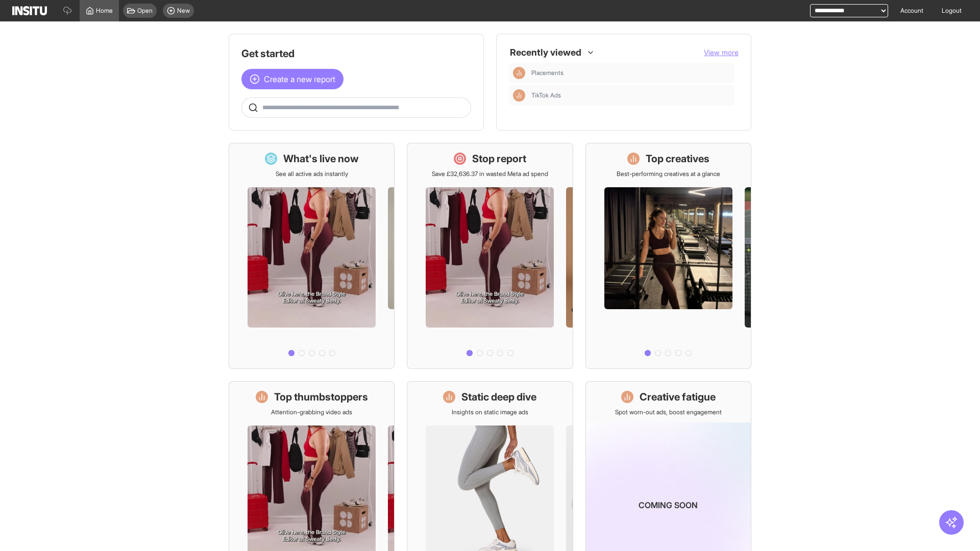  I want to click on button: Create a new report, so click(293, 79).